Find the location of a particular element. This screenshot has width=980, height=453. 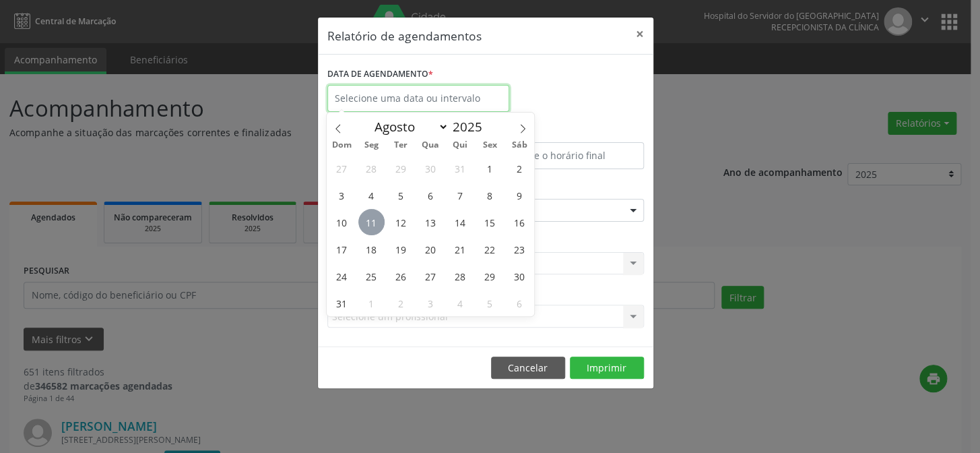

span: Agosto 3, 2025 is located at coordinates (342, 195).